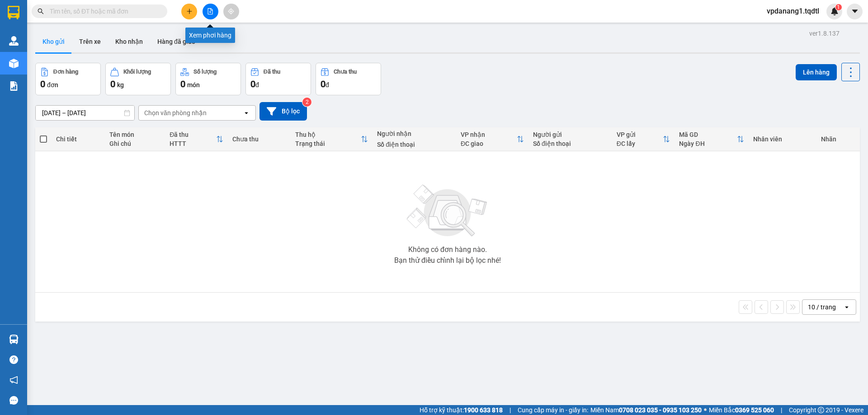  I want to click on span: Miền Bắc, so click(741, 410).